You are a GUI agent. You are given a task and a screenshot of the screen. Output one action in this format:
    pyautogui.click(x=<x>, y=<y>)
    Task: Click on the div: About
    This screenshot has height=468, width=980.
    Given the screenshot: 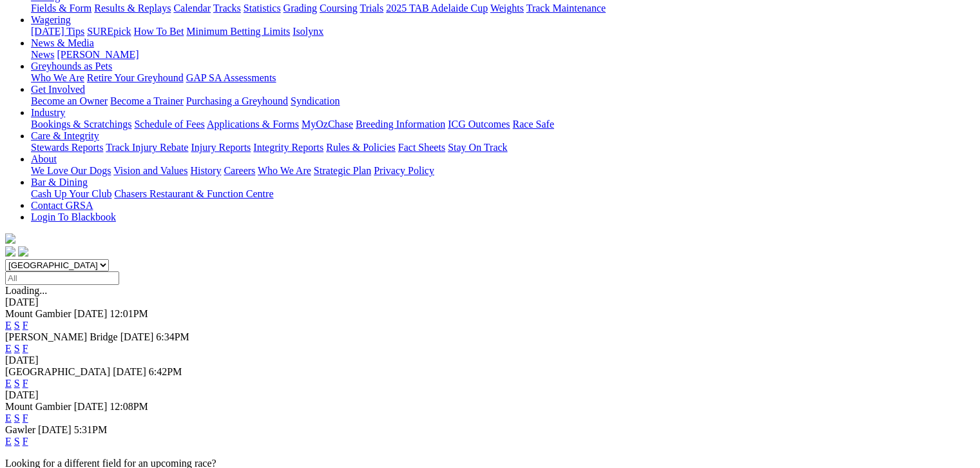 What is the action you would take?
    pyautogui.click(x=503, y=171)
    